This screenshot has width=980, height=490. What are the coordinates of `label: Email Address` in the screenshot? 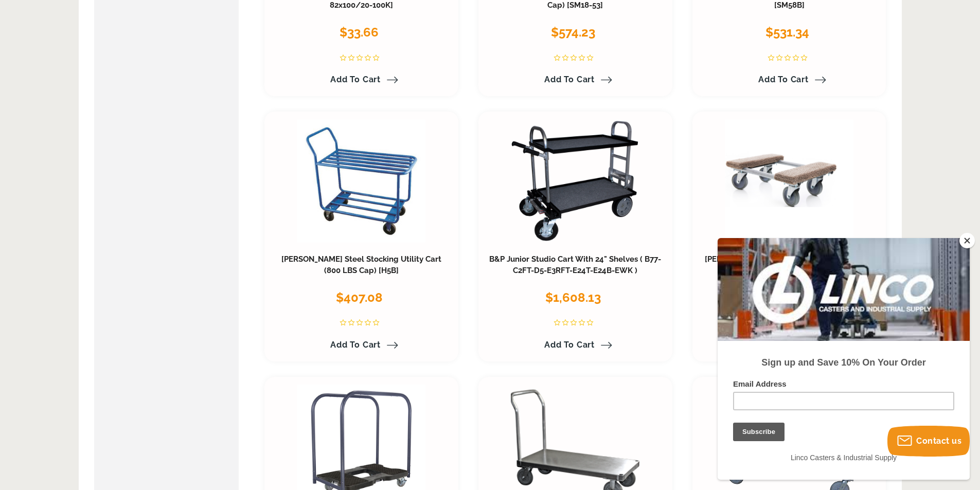 It's located at (126, 147).